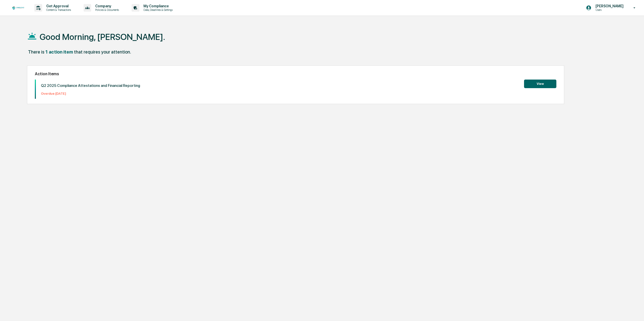  Describe the element at coordinates (608, 10) in the screenshot. I see `p: Users` at that location.